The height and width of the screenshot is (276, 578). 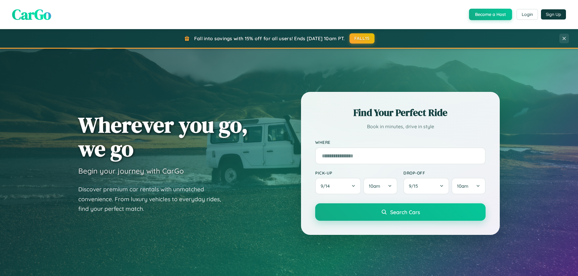 What do you see at coordinates (362, 39) in the screenshot?
I see `button: FALL15` at bounding box center [362, 39].